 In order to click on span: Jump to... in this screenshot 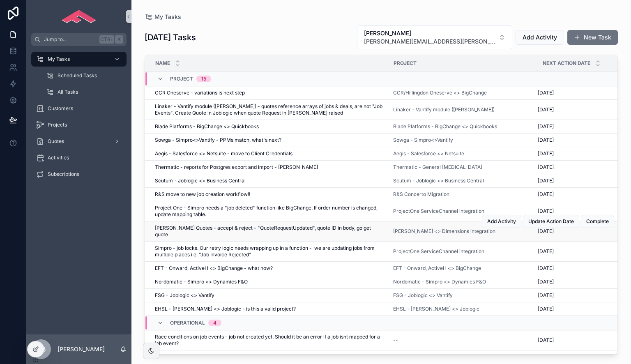, I will do `click(70, 40)`.